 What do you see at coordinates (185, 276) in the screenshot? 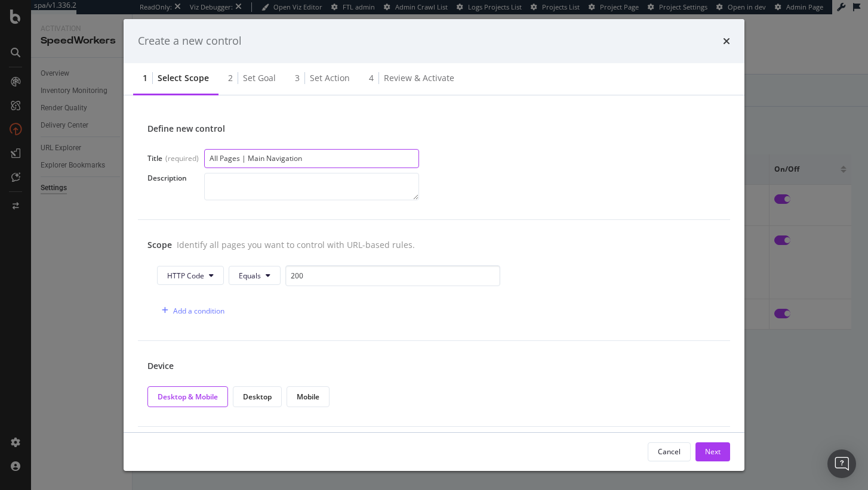
I see `span: HTTP Code` at bounding box center [185, 276].